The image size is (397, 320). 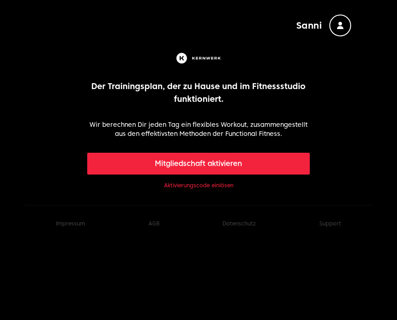 I want to click on p: Wir berechnen Dir jeden Tag ein flexibles Workout, zusammengestellt aus den effektivsten Methoden..., so click(x=198, y=129).